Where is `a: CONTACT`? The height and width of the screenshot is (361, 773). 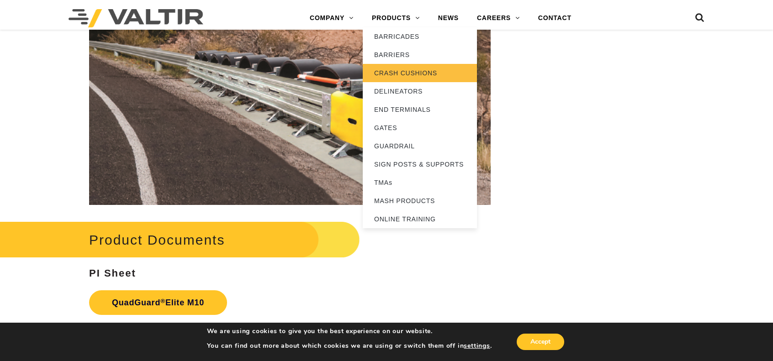
a: CONTACT is located at coordinates (554, 18).